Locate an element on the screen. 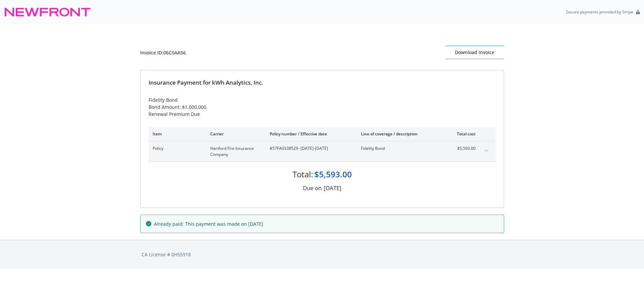 The height and width of the screenshot is (306, 644). div: $5,593.00 is located at coordinates (333, 174).